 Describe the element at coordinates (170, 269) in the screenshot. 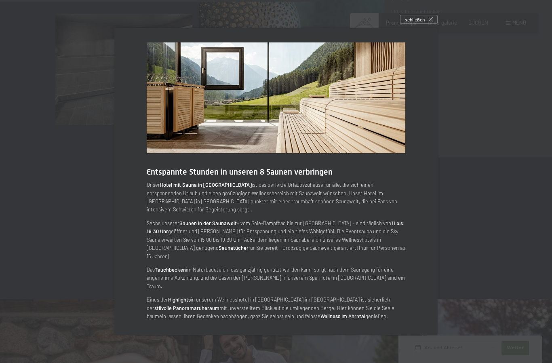

I see `strong: Tauchbecken` at that location.